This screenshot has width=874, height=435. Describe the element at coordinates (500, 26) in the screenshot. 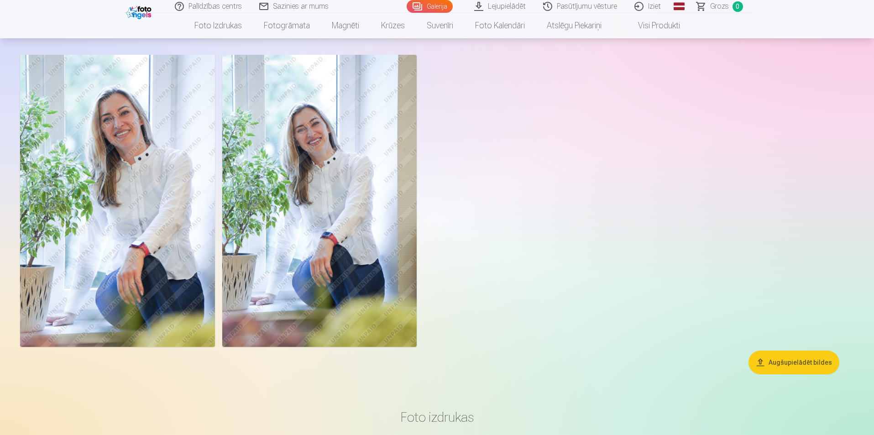

I see `a: Foto kalendāri` at that location.